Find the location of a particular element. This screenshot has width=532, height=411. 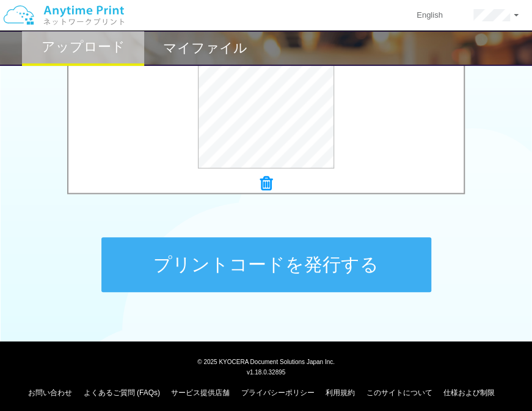

a: プライバシーポリシー is located at coordinates (278, 392).